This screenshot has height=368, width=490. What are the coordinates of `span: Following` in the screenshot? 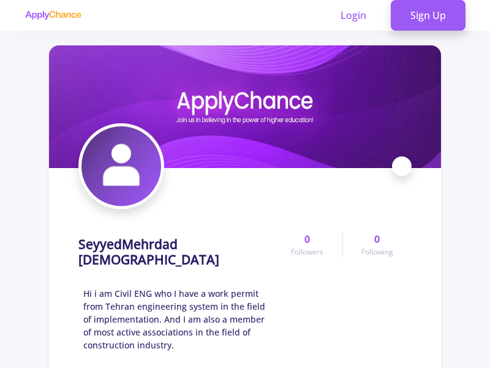 It's located at (378, 252).